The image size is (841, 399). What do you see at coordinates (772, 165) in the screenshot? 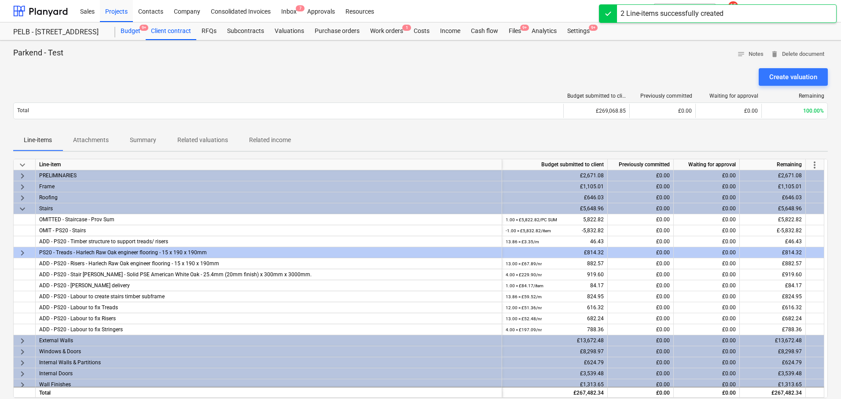
I see `div: Remaining` at bounding box center [772, 165].